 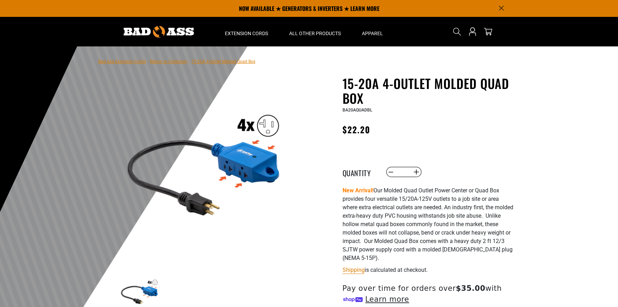 What do you see at coordinates (428, 224) in the screenshot?
I see `p: Our Molded Quad Outlet Power Center or Quad Box provides four versatile 15/20A-125V outlets to a ...` at bounding box center [428, 224].